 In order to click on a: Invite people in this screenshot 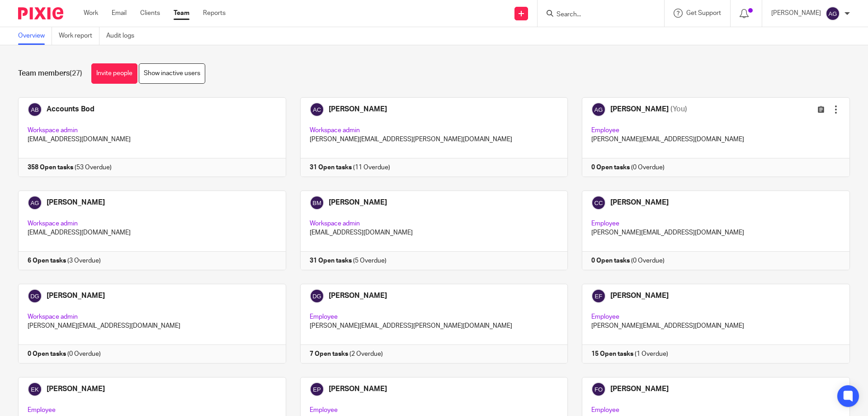, I will do `click(114, 73)`.